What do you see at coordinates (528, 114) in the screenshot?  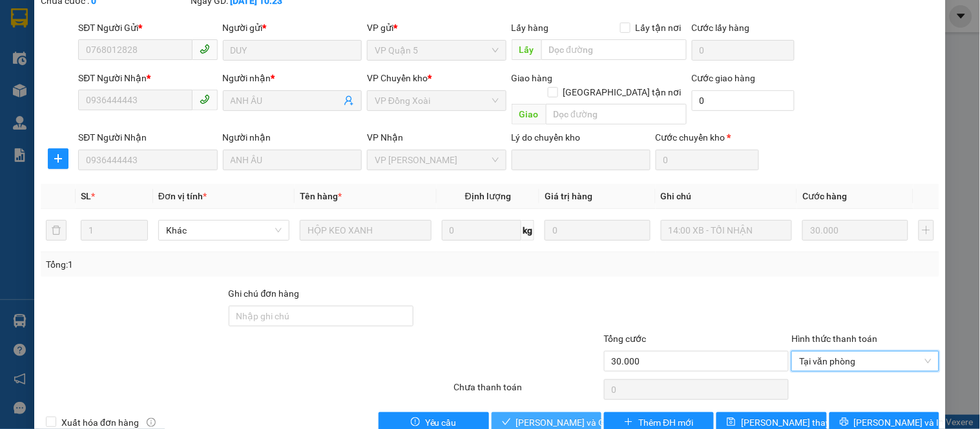 I see `span: Giao` at bounding box center [528, 114].